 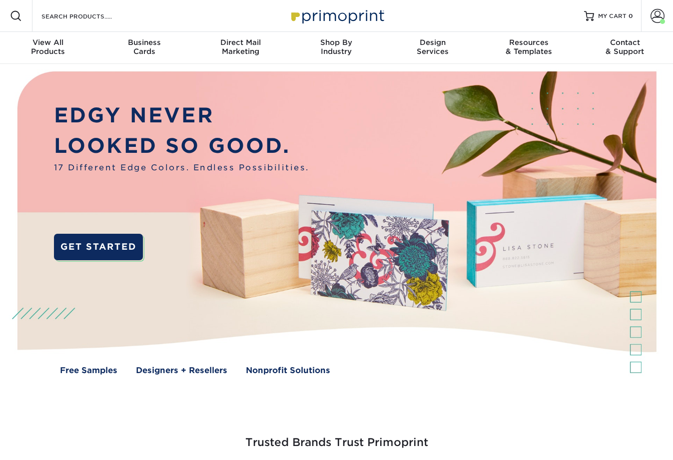 What do you see at coordinates (631, 16) in the screenshot?
I see `span: 0` at bounding box center [631, 16].